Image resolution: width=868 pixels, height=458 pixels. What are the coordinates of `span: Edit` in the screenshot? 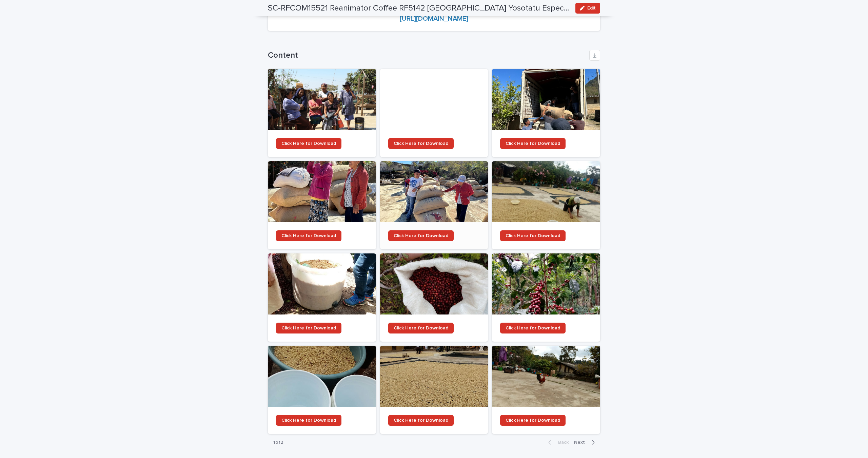 It's located at (592, 8).